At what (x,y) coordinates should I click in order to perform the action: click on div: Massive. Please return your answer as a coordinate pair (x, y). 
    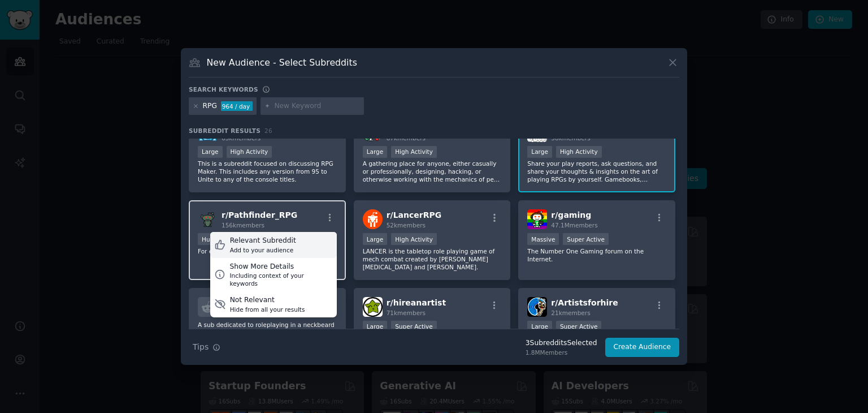
    Looking at the image, I should click on (543, 239).